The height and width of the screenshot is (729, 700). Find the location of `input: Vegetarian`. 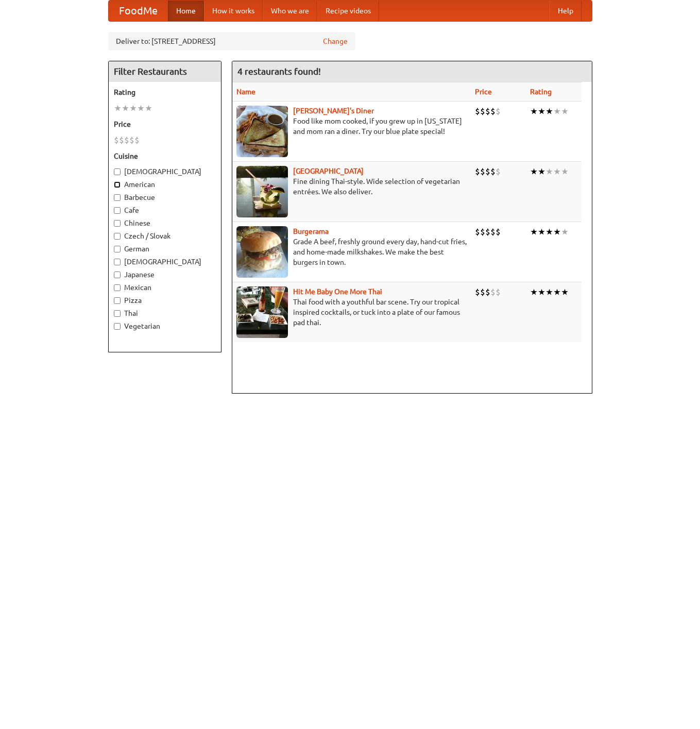

input: Vegetarian is located at coordinates (117, 326).